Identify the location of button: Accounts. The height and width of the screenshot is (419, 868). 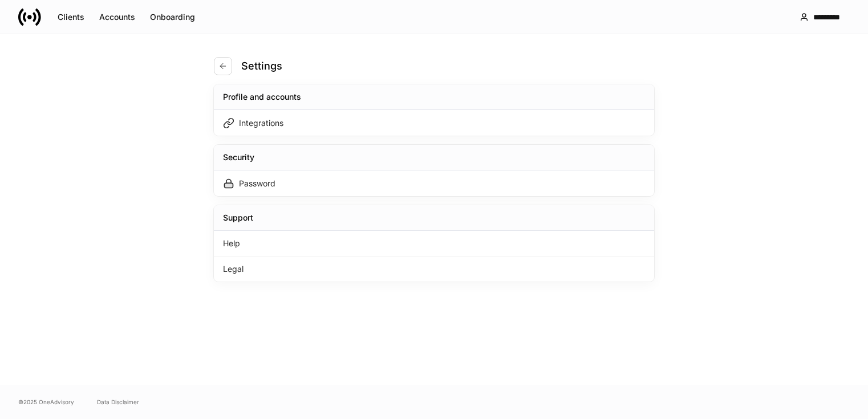
(117, 17).